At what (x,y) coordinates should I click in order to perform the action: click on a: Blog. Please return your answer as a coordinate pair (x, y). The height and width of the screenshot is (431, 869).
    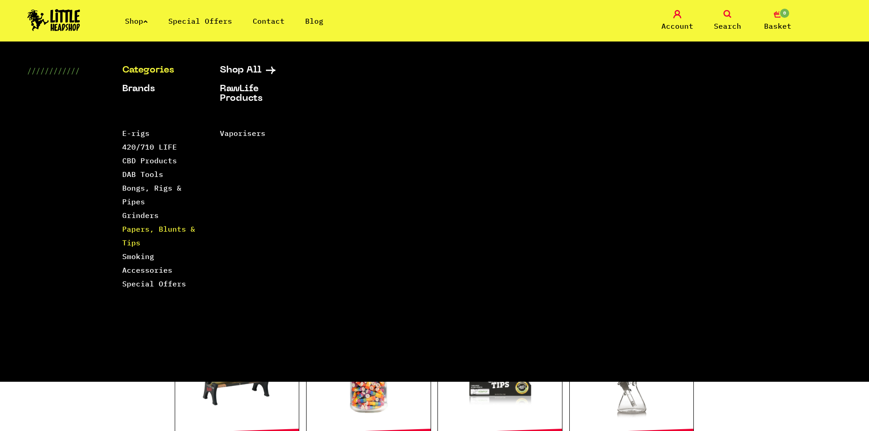
    Looking at the image, I should click on (314, 21).